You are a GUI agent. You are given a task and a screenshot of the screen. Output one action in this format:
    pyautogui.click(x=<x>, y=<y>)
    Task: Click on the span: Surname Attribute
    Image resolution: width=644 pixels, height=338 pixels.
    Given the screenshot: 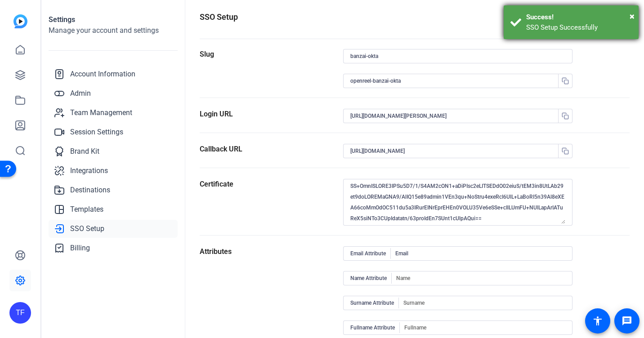 What is the action you would take?
    pyautogui.click(x=375, y=303)
    